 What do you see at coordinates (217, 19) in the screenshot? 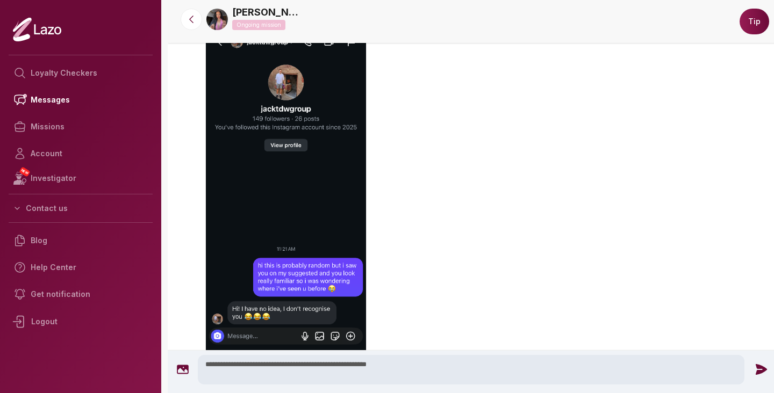
I see `img: 4b0546d6-1fdc-485f-8419-658a292abdc7` at bounding box center [217, 19].